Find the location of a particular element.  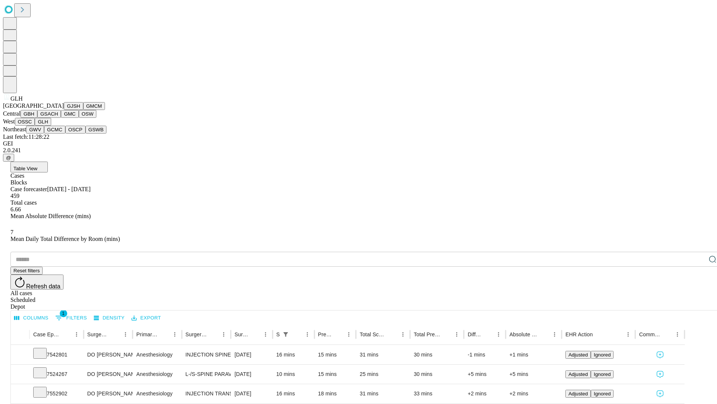

button: GMC is located at coordinates (69, 114).